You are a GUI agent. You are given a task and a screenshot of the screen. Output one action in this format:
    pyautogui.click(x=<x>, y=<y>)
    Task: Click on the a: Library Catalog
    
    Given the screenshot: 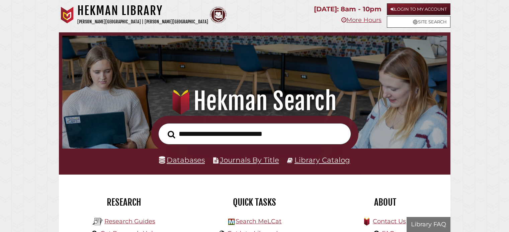 What is the action you would take?
    pyautogui.click(x=322, y=160)
    